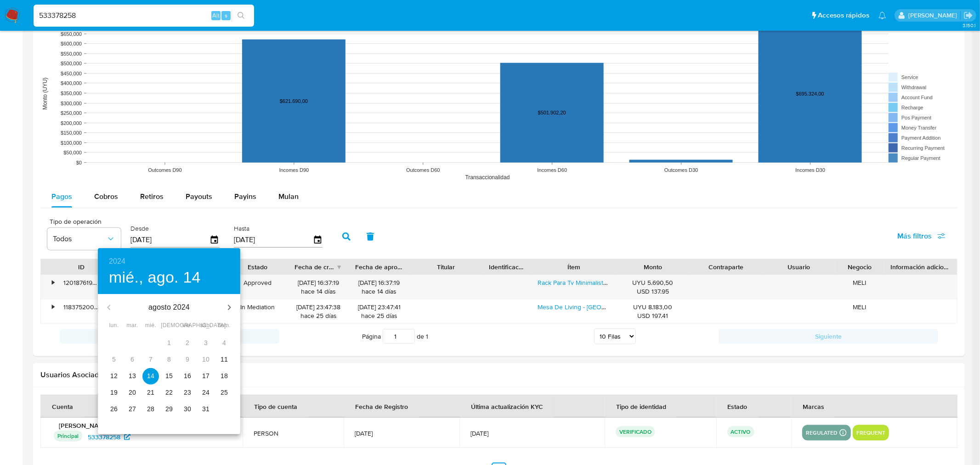 This screenshot has height=465, width=980. I want to click on button: 13, so click(132, 376).